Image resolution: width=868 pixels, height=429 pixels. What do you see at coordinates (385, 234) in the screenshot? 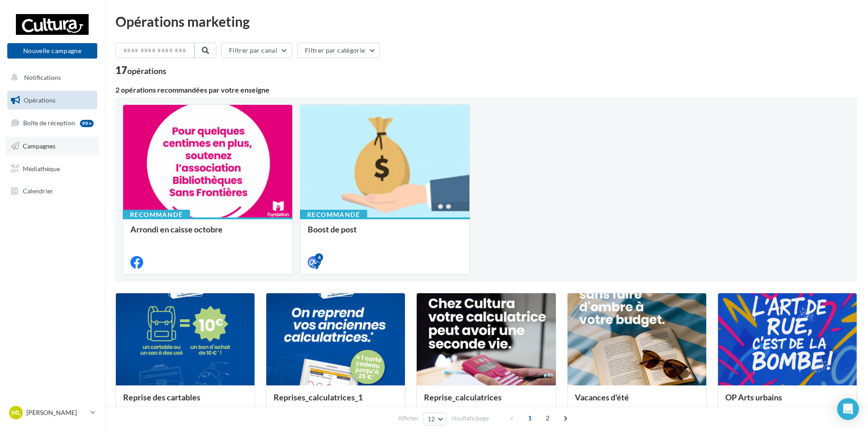
I see `div: Boost de post` at bounding box center [385, 234].